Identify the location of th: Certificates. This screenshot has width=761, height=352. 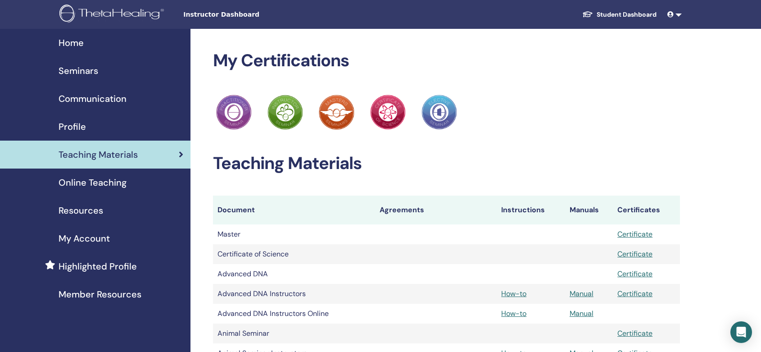
(646, 210).